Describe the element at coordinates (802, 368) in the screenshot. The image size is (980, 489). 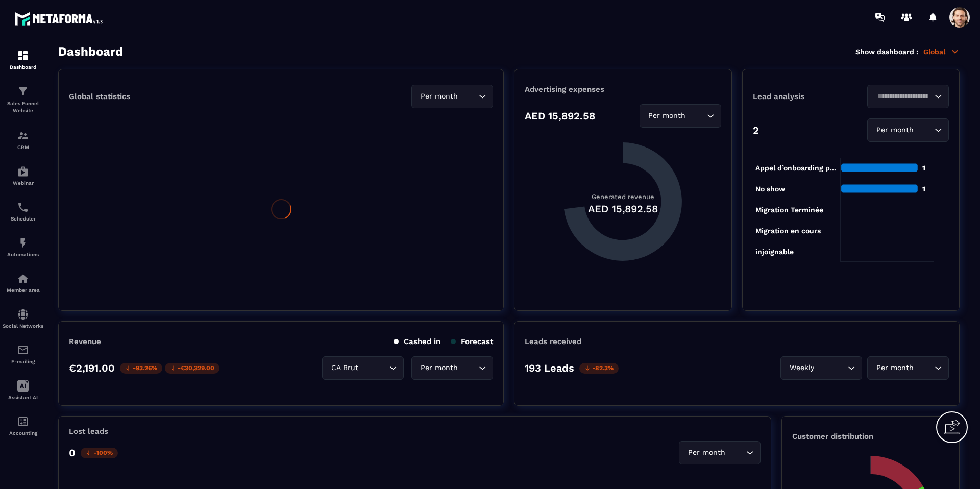
I see `span: Weekly` at that location.